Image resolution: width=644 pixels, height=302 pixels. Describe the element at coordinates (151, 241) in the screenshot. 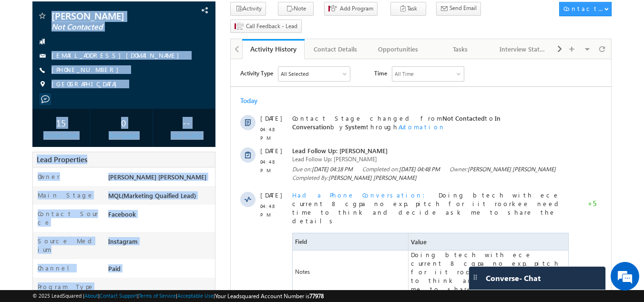

I see `em: Start Chat` at that location.